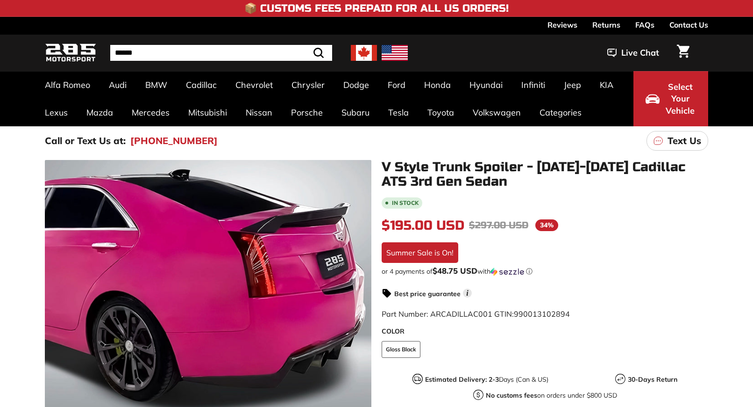 This screenshot has height=407, width=753. I want to click on p: Days (Can & US), so click(487, 379).